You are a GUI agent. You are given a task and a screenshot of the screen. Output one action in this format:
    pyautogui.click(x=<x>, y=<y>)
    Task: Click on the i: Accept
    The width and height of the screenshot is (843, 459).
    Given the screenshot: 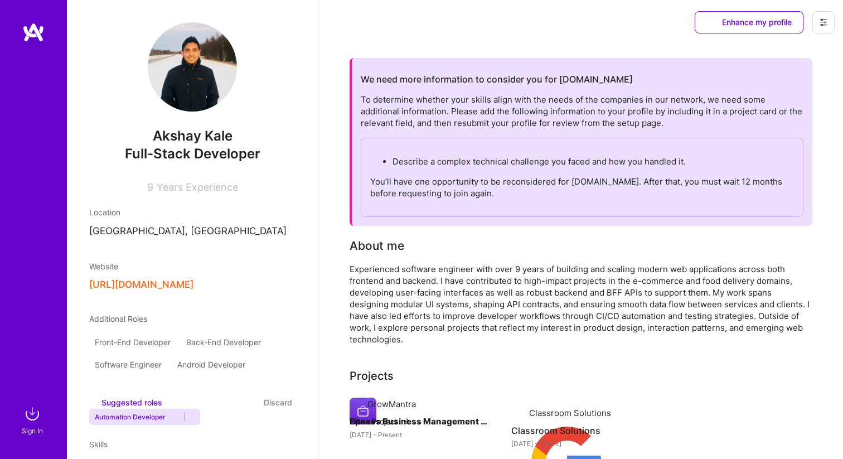 What is the action you would take?
    pyautogui.click(x=176, y=417)
    